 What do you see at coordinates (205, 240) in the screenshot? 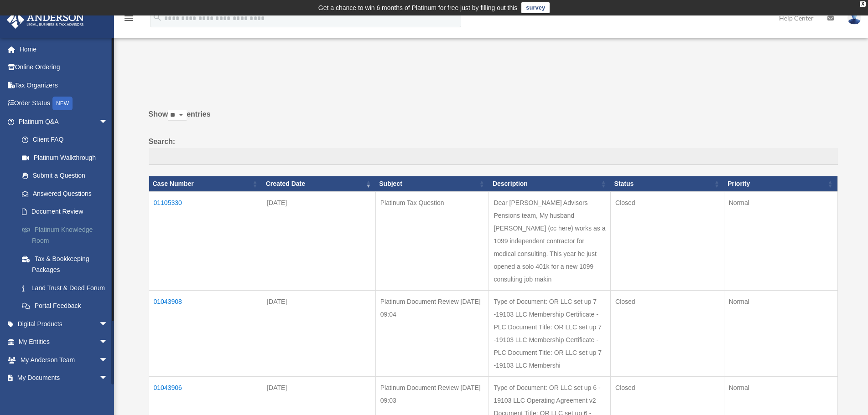
I see `td: 01105330` at bounding box center [205, 240].